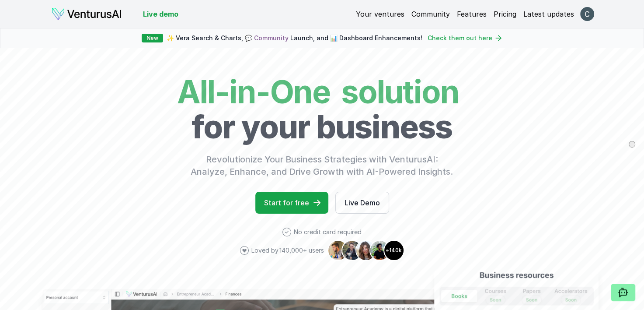 This screenshot has height=310, width=644. What do you see at coordinates (632, 144) in the screenshot?
I see `img: hide.svg` at bounding box center [632, 144].